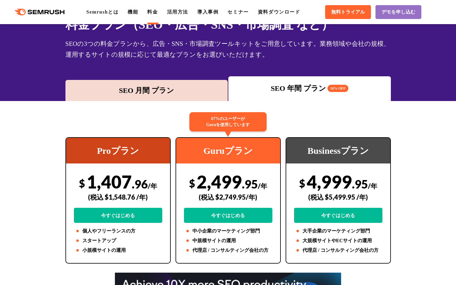  What do you see at coordinates (23, 12) in the screenshot?
I see `div: v 4.0.25` at bounding box center [23, 12].